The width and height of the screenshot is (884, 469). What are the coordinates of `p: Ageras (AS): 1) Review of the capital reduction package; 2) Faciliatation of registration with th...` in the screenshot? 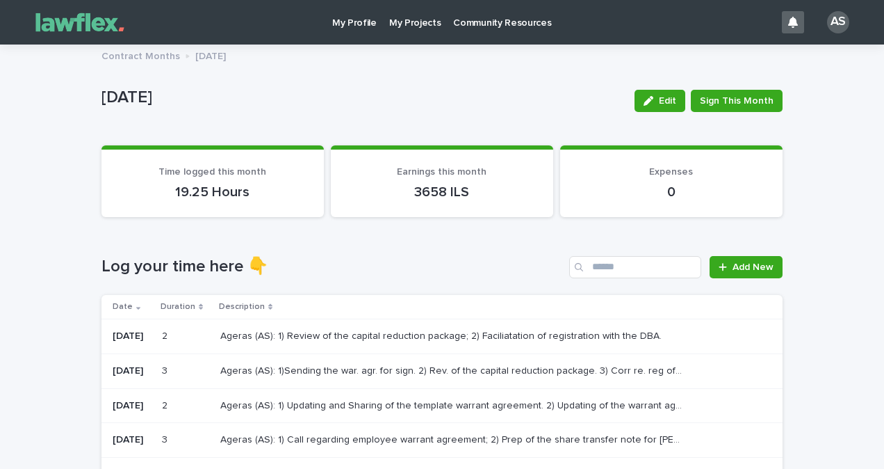 It's located at (442, 334).